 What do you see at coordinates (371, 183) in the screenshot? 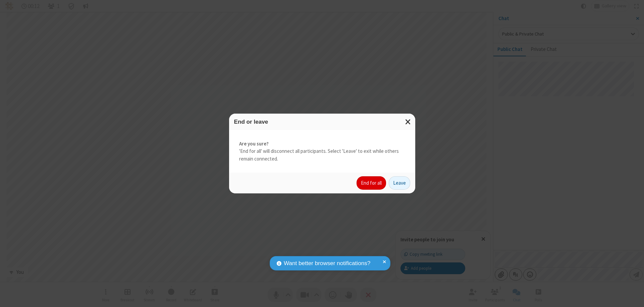
I see `button: End for all` at bounding box center [371, 183].